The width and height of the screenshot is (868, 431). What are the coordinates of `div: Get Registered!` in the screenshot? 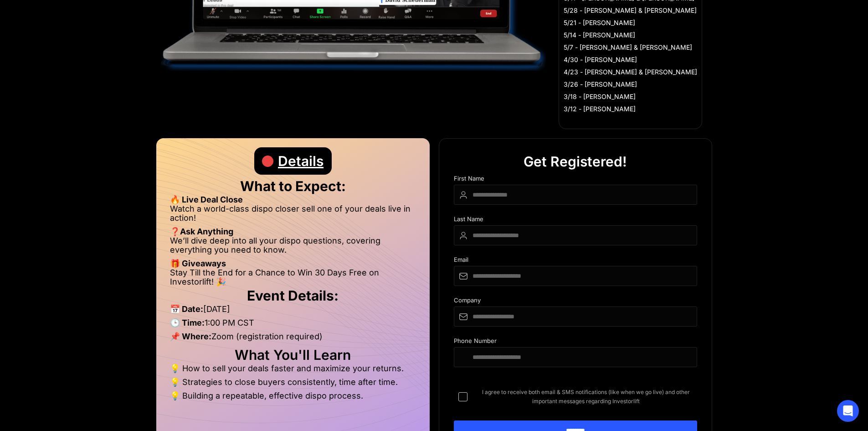 It's located at (575, 162).